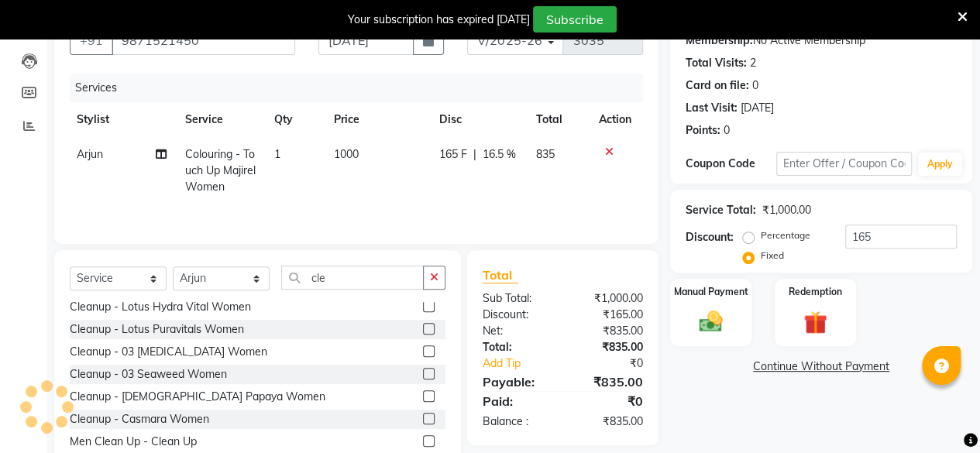  Describe the element at coordinates (815, 322) in the screenshot. I see `img: _gift.svg` at that location.